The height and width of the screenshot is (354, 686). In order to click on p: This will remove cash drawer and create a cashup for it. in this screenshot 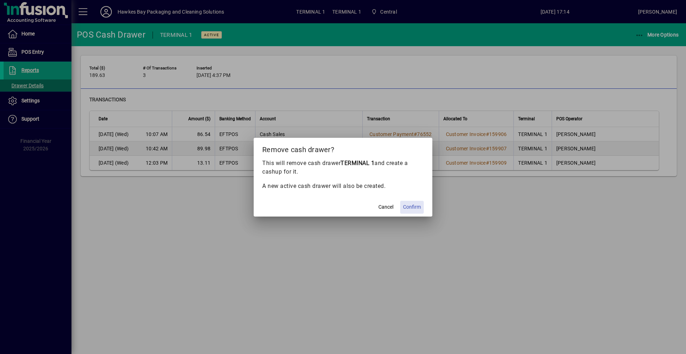, I will do `click(343, 167)`.